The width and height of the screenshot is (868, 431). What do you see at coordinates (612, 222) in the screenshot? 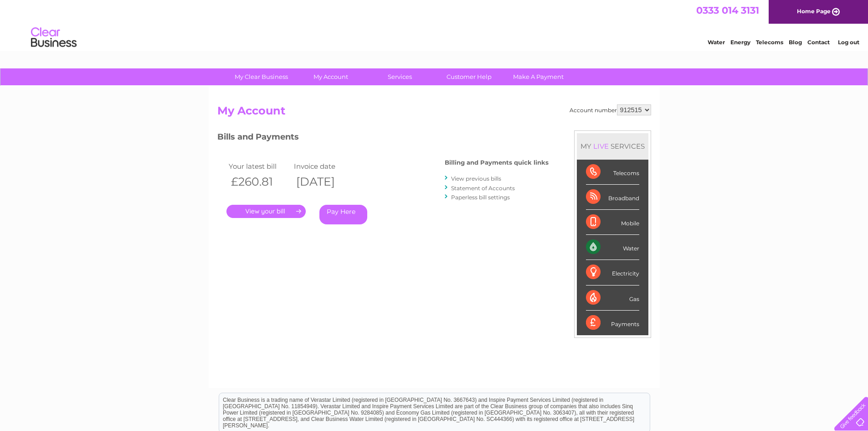
I see `div: Mobile` at bounding box center [612, 222].